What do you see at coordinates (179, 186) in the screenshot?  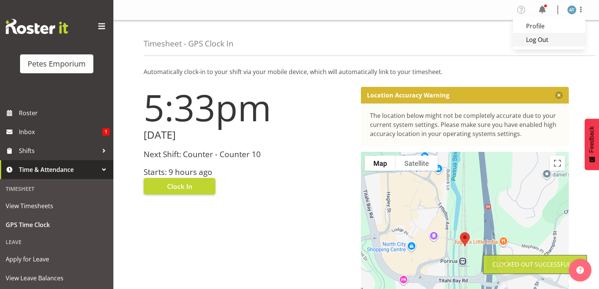 I see `span: Clock In` at bounding box center [179, 186].